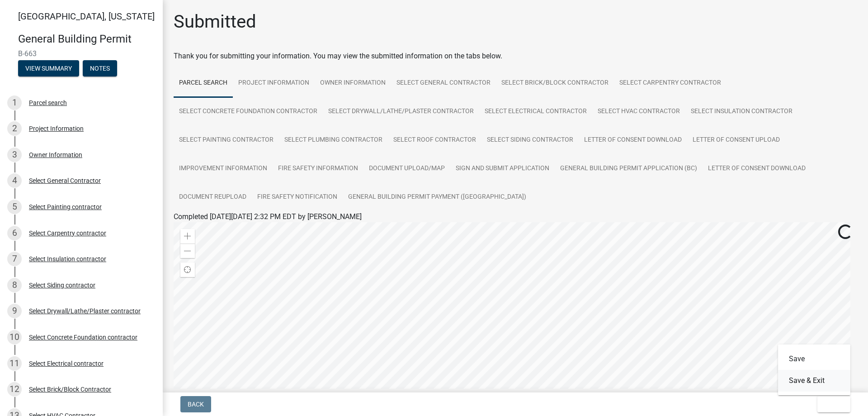 This screenshot has width=868, height=416. Describe the element at coordinates (248, 112) in the screenshot. I see `a: Select Concrete Foundation contractor` at that location.